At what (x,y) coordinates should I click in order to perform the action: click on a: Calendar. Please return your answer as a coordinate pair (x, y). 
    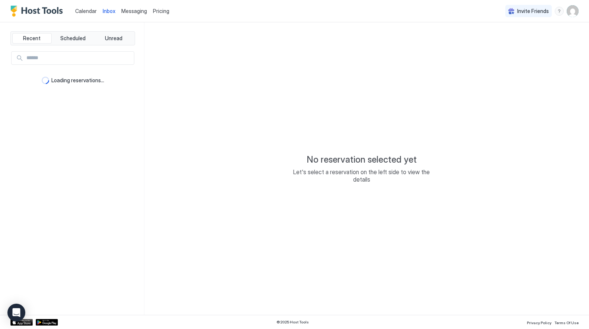
    Looking at the image, I should click on (86, 11).